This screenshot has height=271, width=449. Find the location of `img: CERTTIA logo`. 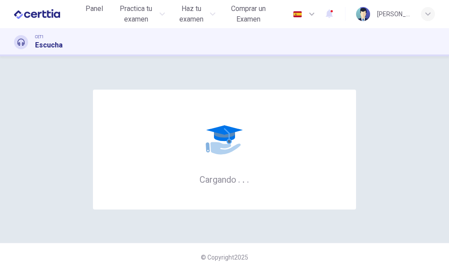

img: CERTTIA logo is located at coordinates (37, 14).